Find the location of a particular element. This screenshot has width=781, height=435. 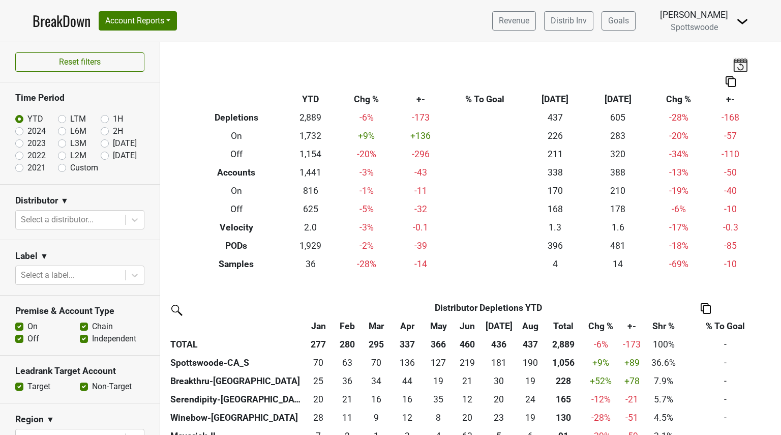

td: 4 is located at coordinates (554, 264).